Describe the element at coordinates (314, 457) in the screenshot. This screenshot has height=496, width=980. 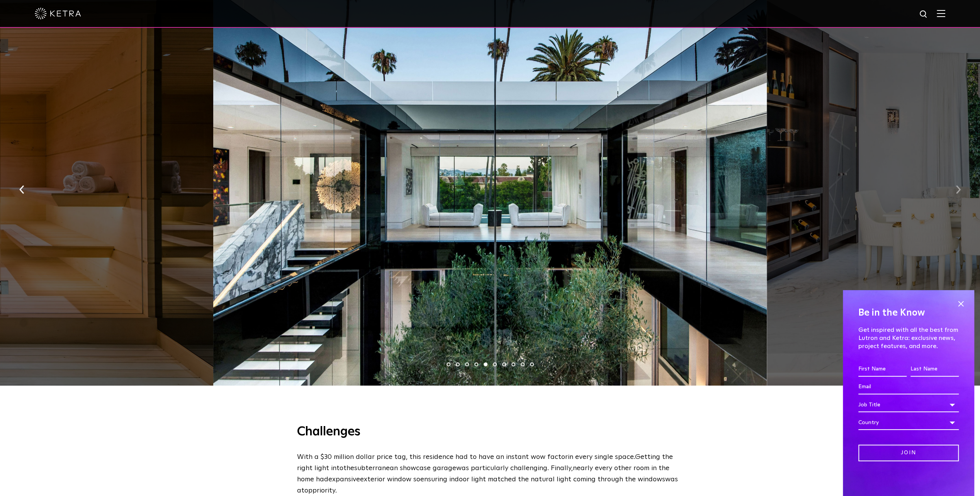
I see `span: With a $30` at that location.